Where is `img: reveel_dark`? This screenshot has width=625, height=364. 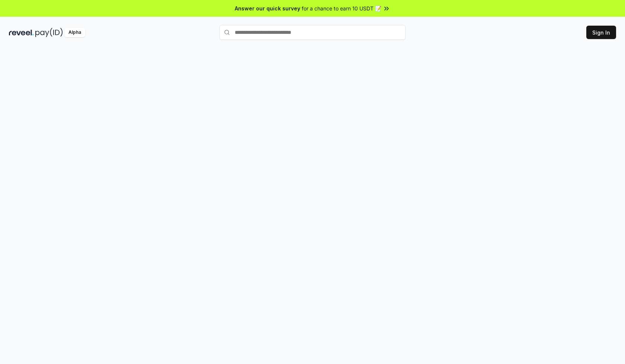
img: reveel_dark is located at coordinates (21, 32).